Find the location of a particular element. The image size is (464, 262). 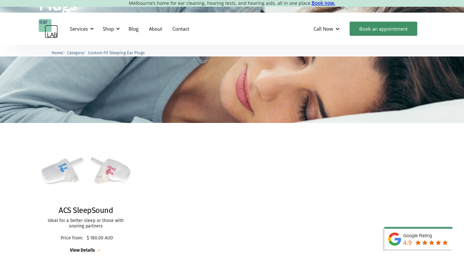

a: Home is located at coordinates (57, 52).